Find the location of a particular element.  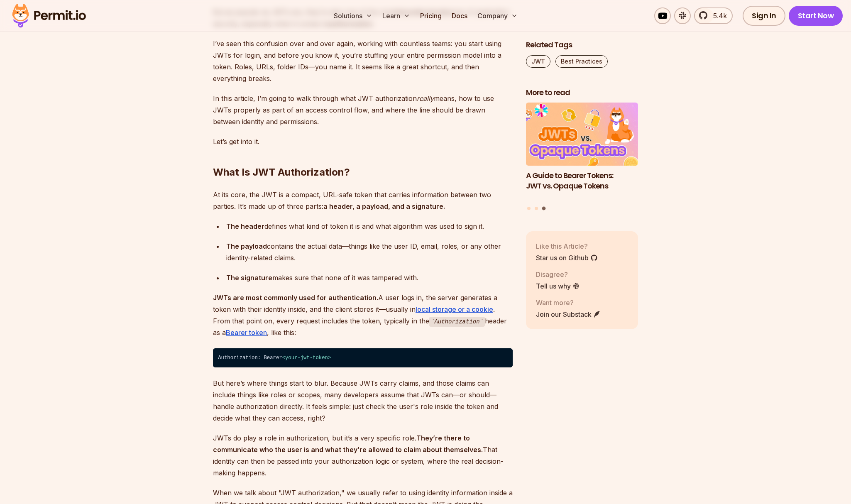

em: really is located at coordinates (425, 99).